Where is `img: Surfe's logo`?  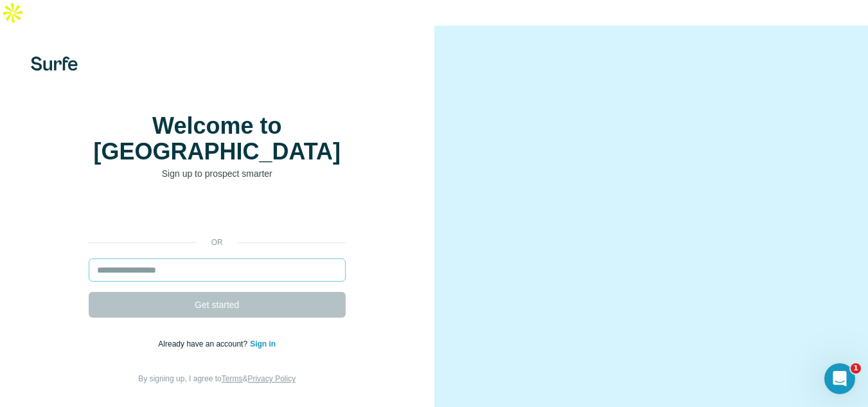 img: Surfe's logo is located at coordinates (54, 63).